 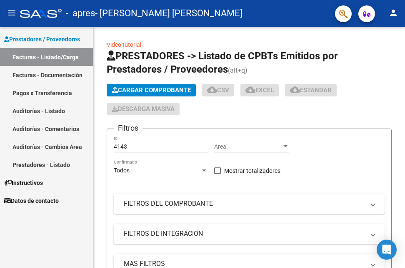 What do you see at coordinates (151, 90) in the screenshot?
I see `button: Cargar Comprobante` at bounding box center [151, 90].